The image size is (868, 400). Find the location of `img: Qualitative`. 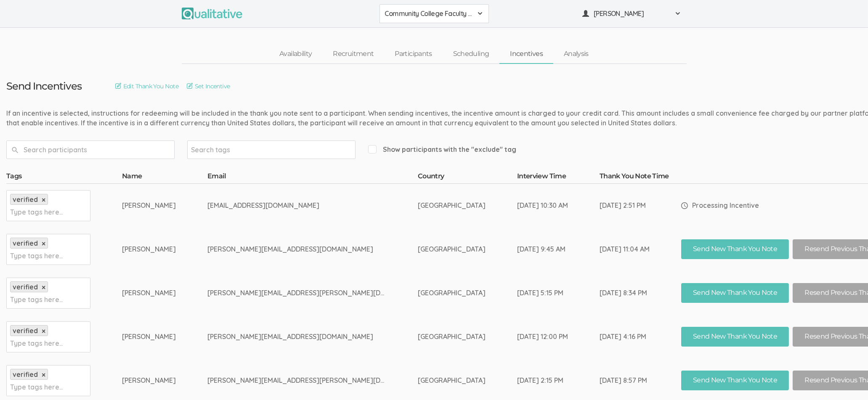

img: Qualitative is located at coordinates (212, 13).